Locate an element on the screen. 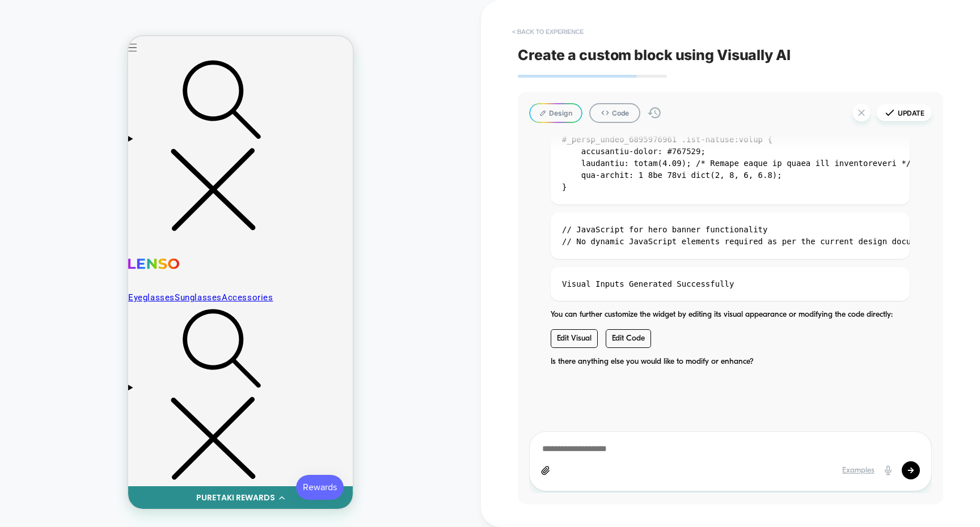 The width and height of the screenshot is (980, 527). div: PURETAKI REWARDS is located at coordinates (107, 461).